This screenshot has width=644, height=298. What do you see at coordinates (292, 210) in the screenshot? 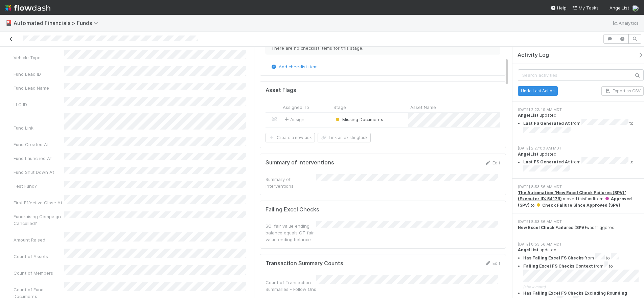
I see `h5: Failing Excel Checks` at bounding box center [292, 210].